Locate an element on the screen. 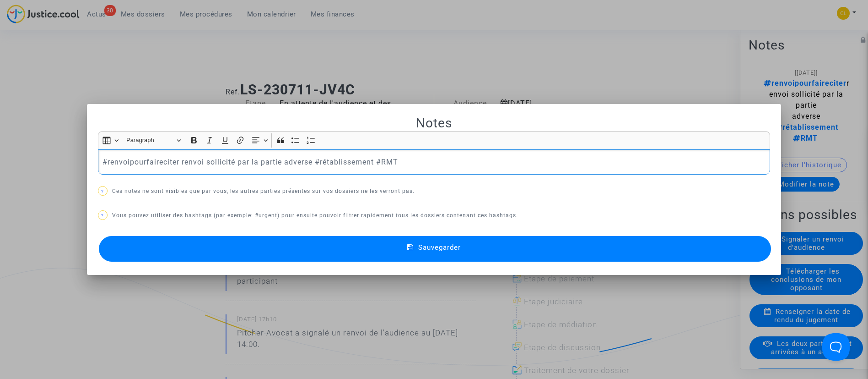  button: Sauvegarder is located at coordinates (435, 249).